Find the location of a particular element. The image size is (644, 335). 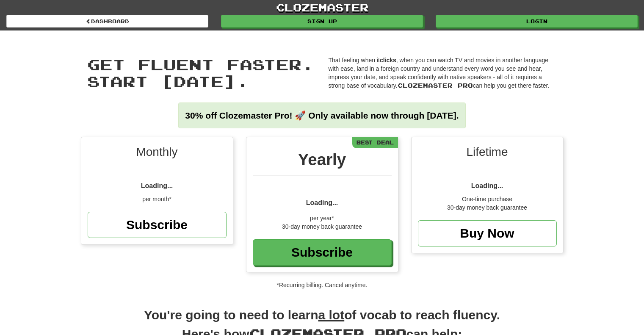

div: per year* is located at coordinates (322, 218).